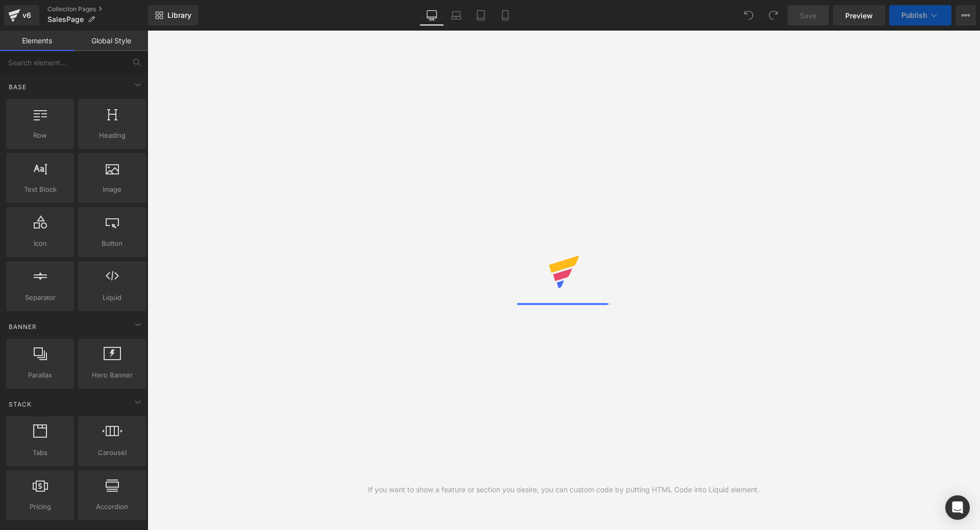 The width and height of the screenshot is (980, 530). I want to click on a: Mobile, so click(505, 15).